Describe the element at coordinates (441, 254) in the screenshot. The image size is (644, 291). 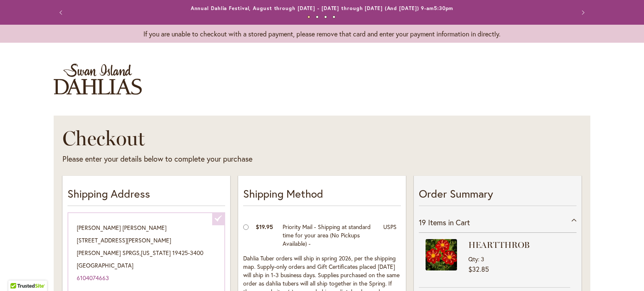
I see `img: HEARTTHROB` at that location.